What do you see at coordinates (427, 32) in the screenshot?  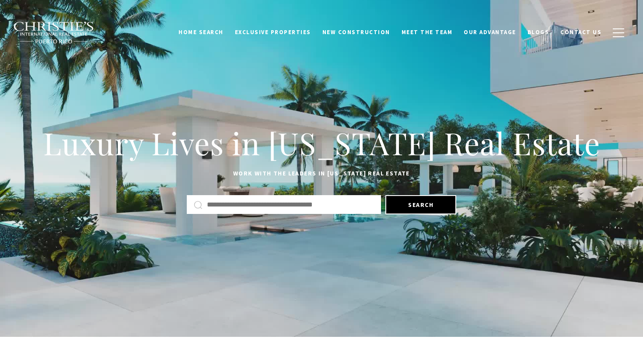 I see `a: Meet the Team` at bounding box center [427, 32].